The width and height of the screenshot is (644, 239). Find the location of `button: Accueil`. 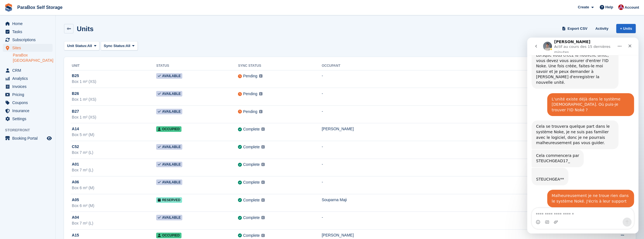

button: Accueil is located at coordinates (92, 9).